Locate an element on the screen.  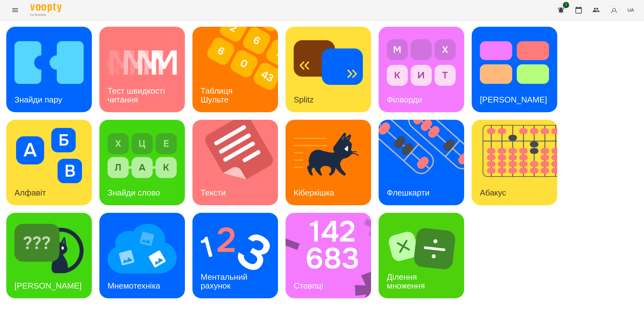
a: АбакусАбакус is located at coordinates (514, 162).